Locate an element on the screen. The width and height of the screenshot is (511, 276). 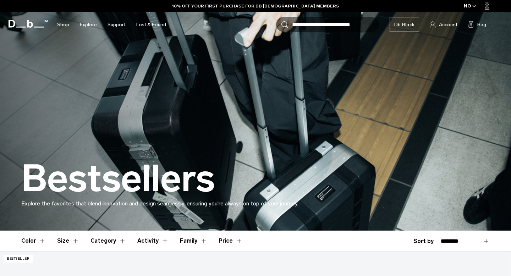
a: Account is located at coordinates (443, 24).